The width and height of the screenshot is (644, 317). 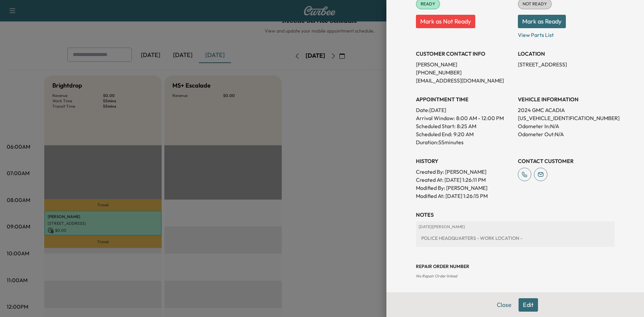 I want to click on p: 9:20 AM, so click(x=464, y=134).